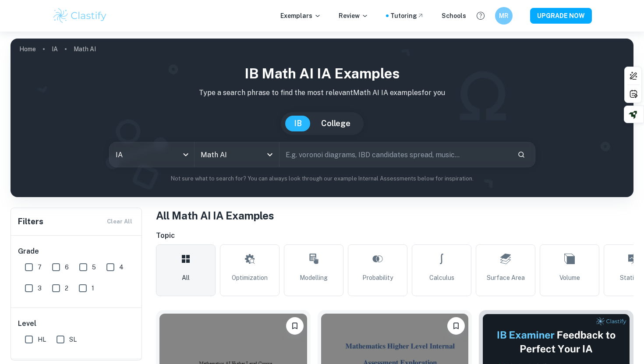 Image resolution: width=644 pixels, height=364 pixels. Describe the element at coordinates (185, 278) in the screenshot. I see `span: All` at that location.